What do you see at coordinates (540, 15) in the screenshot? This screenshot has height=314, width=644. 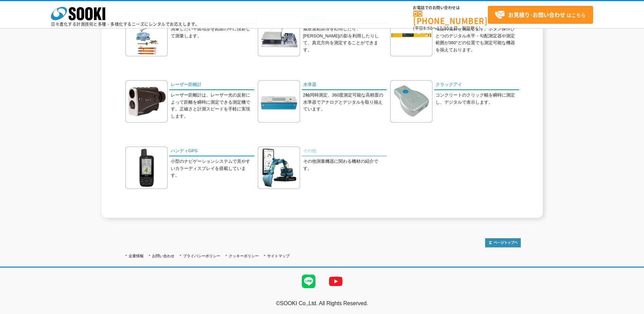 I see `span: はこちら` at bounding box center [540, 15].